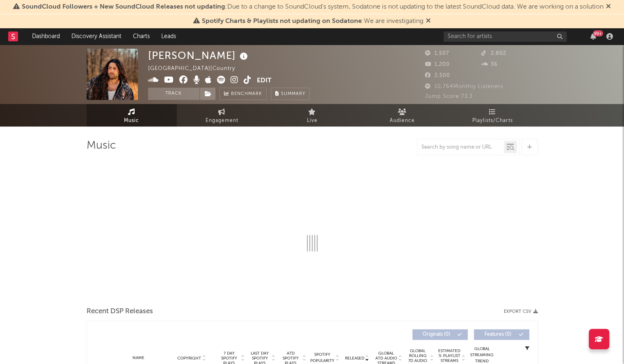  What do you see at coordinates (436, 334) in the screenshot?
I see `span: Originals ( 0 )` at bounding box center [436, 334].